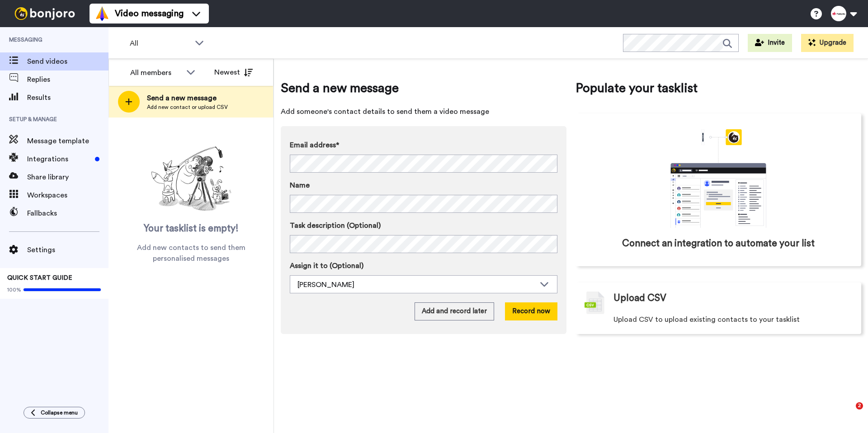  I want to click on span: Add someone's contact details to send them a video message, so click(424, 111).